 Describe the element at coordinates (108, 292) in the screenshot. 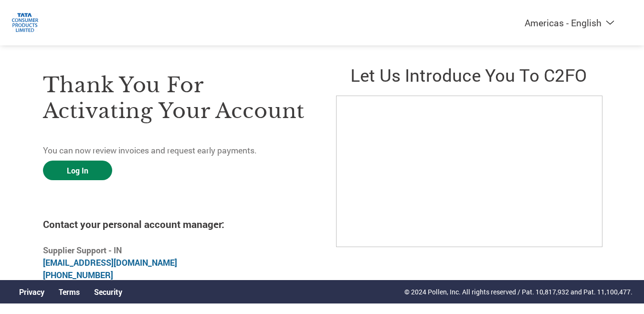

I see `a: Security` at that location.